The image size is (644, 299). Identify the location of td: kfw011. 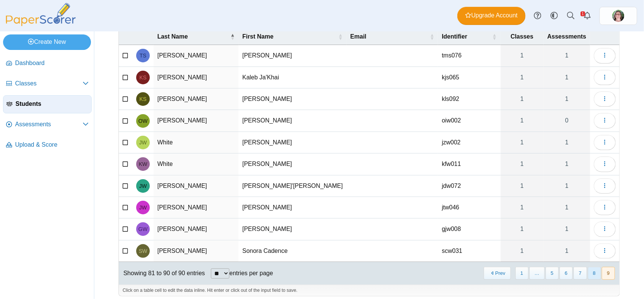
(469, 164).